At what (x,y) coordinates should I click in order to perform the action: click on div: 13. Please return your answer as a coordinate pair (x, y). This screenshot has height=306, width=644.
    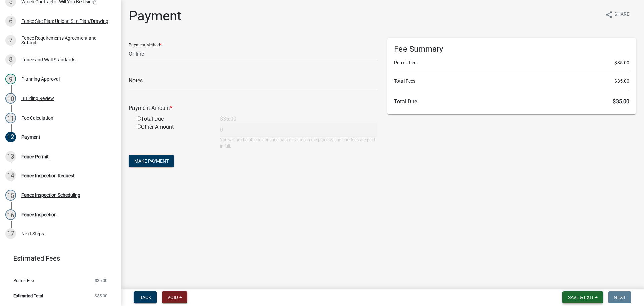
    Looking at the image, I should click on (11, 156).